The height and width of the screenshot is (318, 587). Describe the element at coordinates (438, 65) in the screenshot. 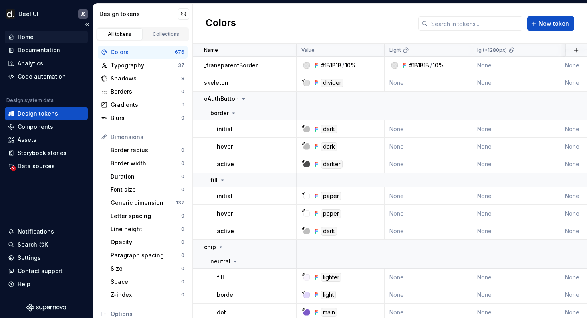

I see `div: 10%` at that location.